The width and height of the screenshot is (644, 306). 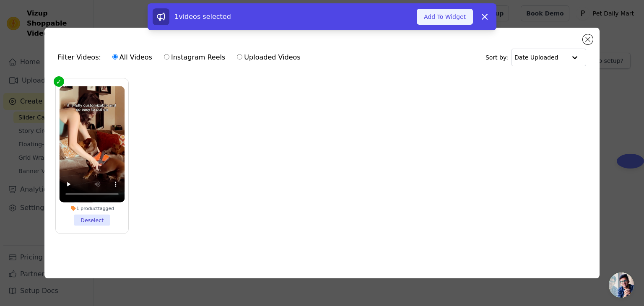 What do you see at coordinates (588, 39) in the screenshot?
I see `button: Close modal` at bounding box center [588, 39].